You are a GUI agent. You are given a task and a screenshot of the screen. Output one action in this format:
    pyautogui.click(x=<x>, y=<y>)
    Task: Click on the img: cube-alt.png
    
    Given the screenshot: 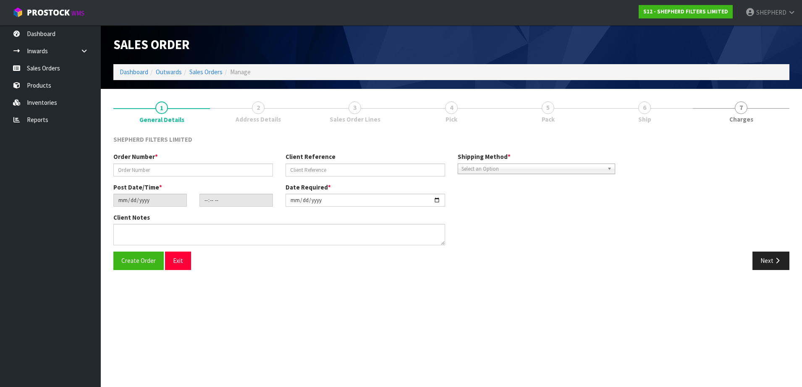 What is the action you would take?
    pyautogui.click(x=18, y=12)
    